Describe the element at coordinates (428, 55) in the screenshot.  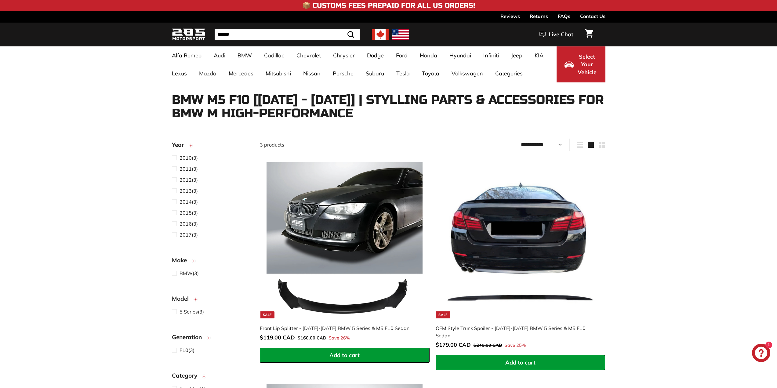
I see `a: Honda` at that location.